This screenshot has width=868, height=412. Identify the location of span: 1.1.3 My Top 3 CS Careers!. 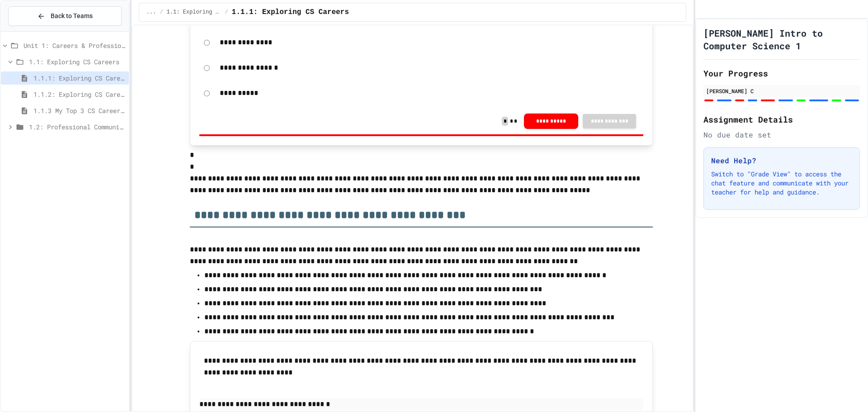
(79, 110).